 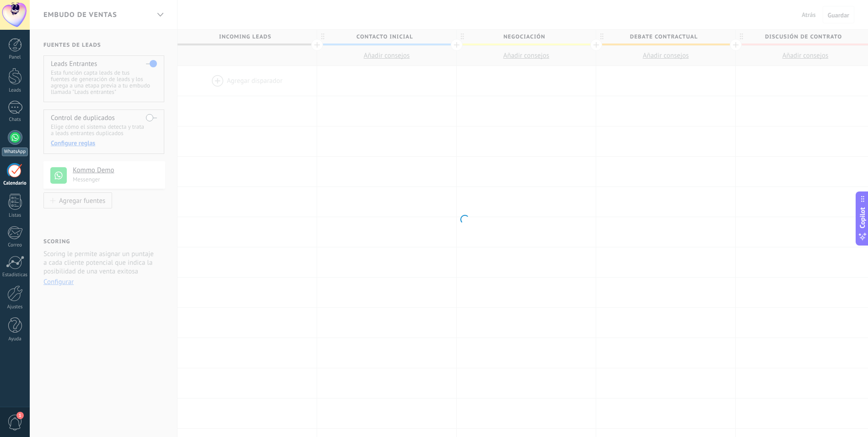 What do you see at coordinates (15, 275) in the screenshot?
I see `div: Estadísticas` at bounding box center [15, 275].